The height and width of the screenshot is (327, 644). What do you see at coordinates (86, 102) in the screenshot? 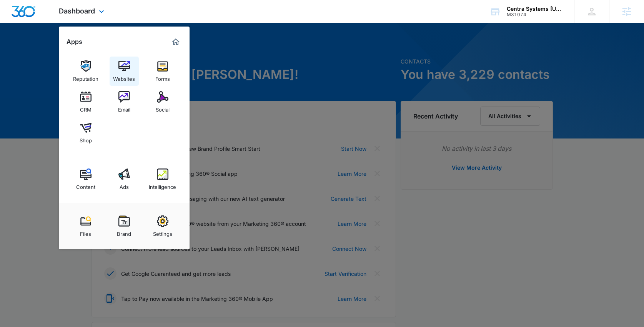
I see `a: CRM` at bounding box center [86, 102].